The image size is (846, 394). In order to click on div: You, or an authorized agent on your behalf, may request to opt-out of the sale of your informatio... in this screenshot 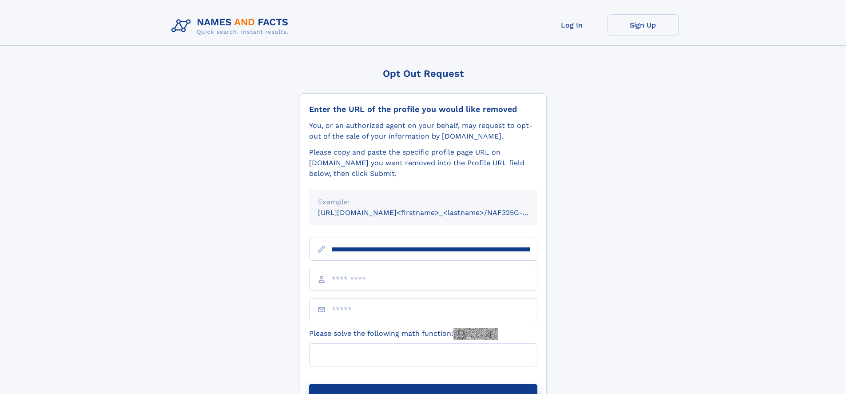, I will do `click(423, 131)`.